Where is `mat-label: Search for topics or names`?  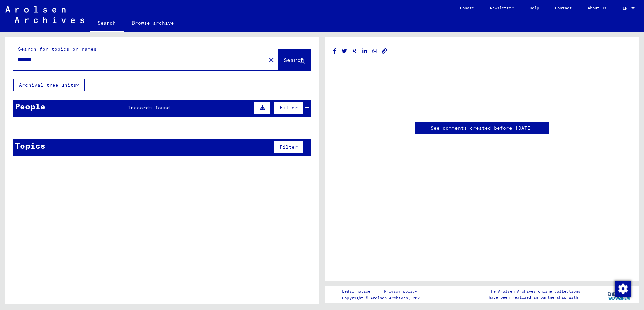 mat-label: Search for topics or names is located at coordinates (58, 49).